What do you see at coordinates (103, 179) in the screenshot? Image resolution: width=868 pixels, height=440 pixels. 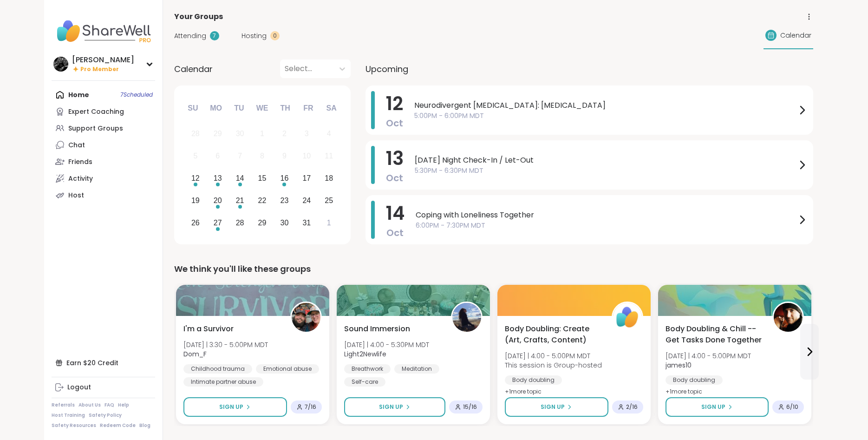 I see `a: Activity` at bounding box center [103, 179].